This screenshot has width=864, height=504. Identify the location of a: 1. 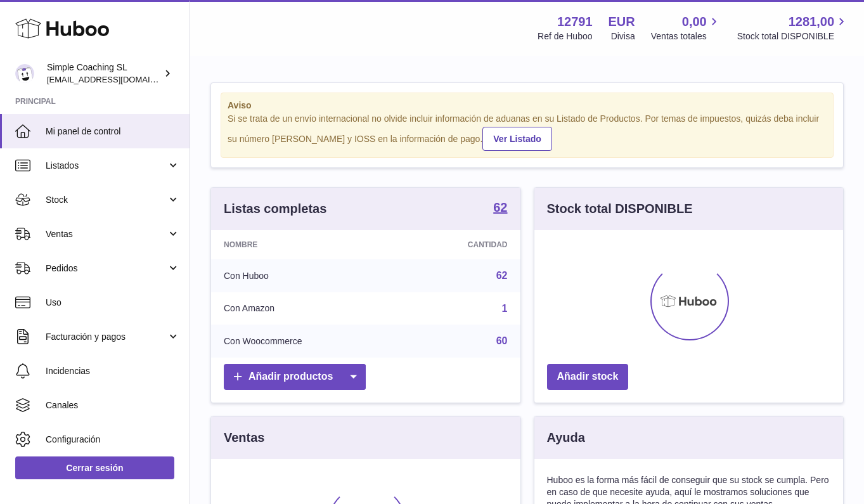
(505, 308).